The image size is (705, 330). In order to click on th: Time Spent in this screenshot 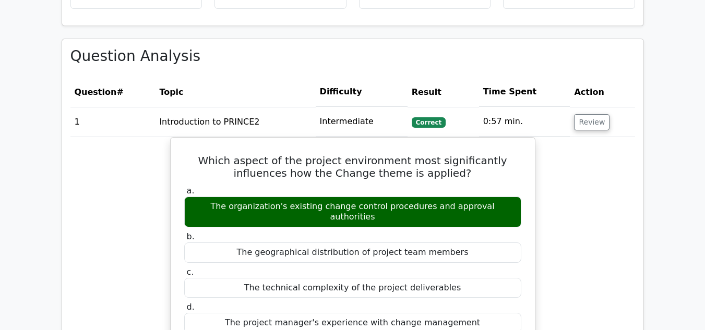, I will do `click(524, 92)`.